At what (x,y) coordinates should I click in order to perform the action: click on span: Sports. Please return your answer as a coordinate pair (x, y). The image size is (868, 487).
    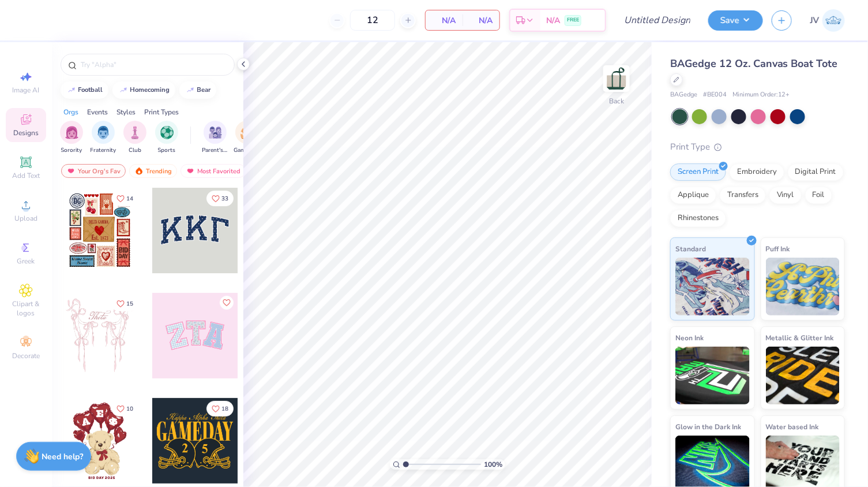
    Looking at the image, I should click on (167, 151).